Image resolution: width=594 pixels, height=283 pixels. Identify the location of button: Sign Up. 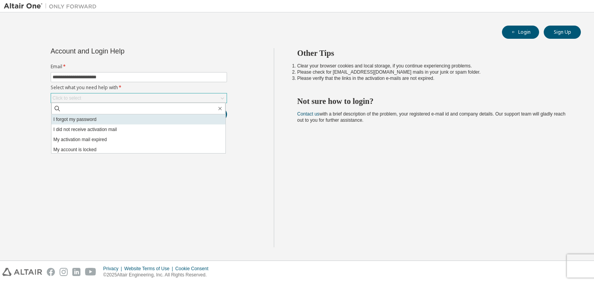
(563, 32).